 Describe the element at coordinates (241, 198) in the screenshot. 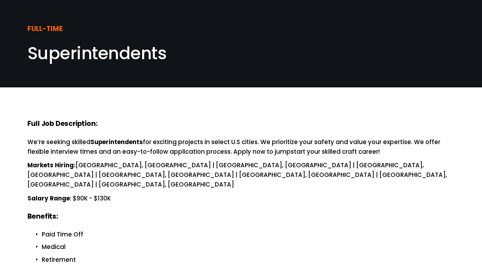

I see `p: : $90K - $130K` at that location.